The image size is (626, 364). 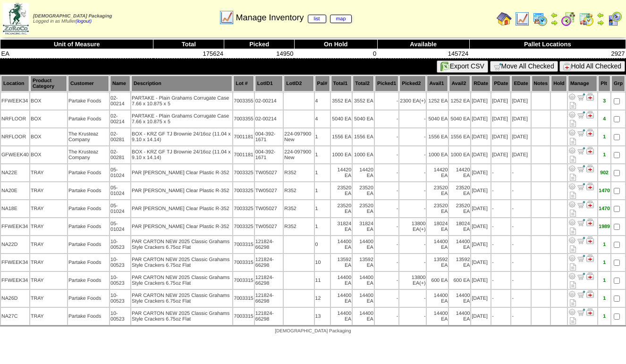 What do you see at coordinates (244, 84) in the screenshot?
I see `th: Lot #` at bounding box center [244, 84].